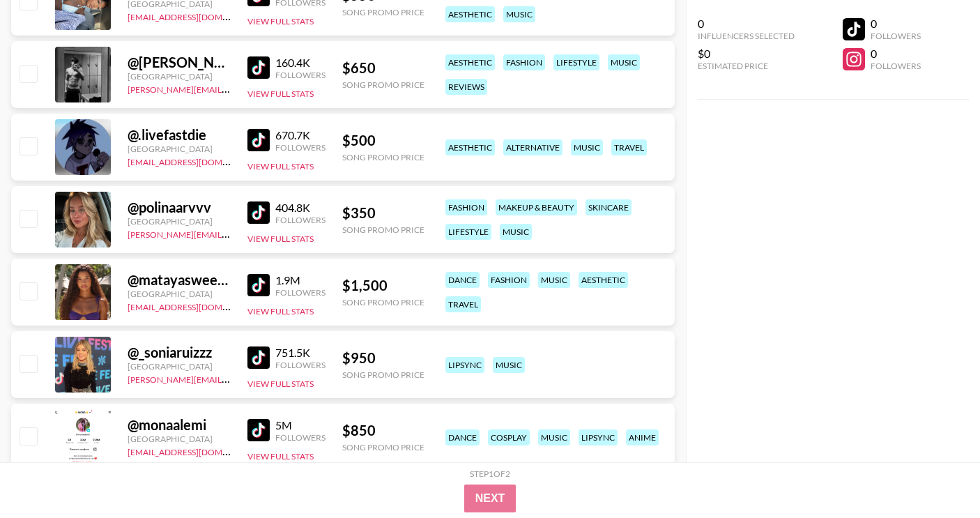 This screenshot has width=980, height=518. I want to click on div: reviews, so click(466, 86).